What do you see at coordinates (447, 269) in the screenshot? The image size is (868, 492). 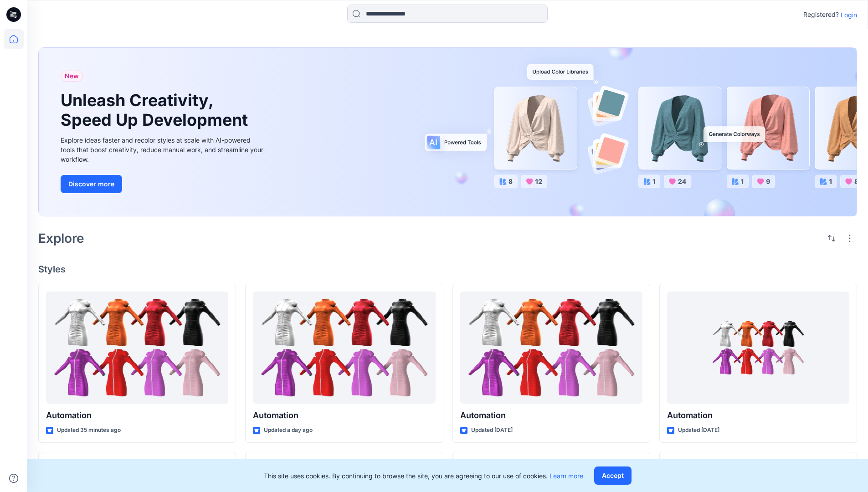 I see `h4: Styles` at bounding box center [447, 269].